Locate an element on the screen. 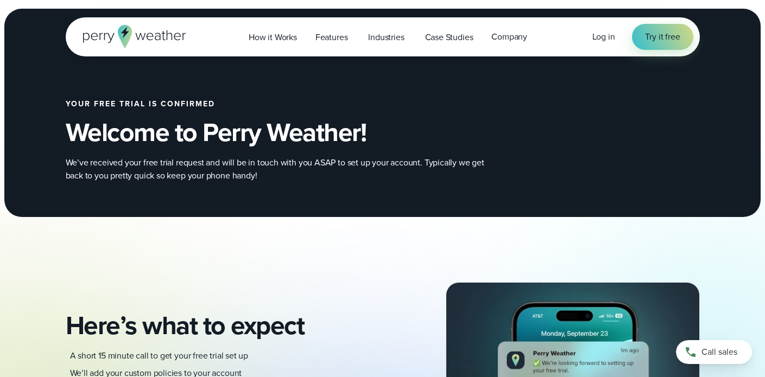  p: A short 15 minute call to get your free trial set up is located at coordinates (159, 356).